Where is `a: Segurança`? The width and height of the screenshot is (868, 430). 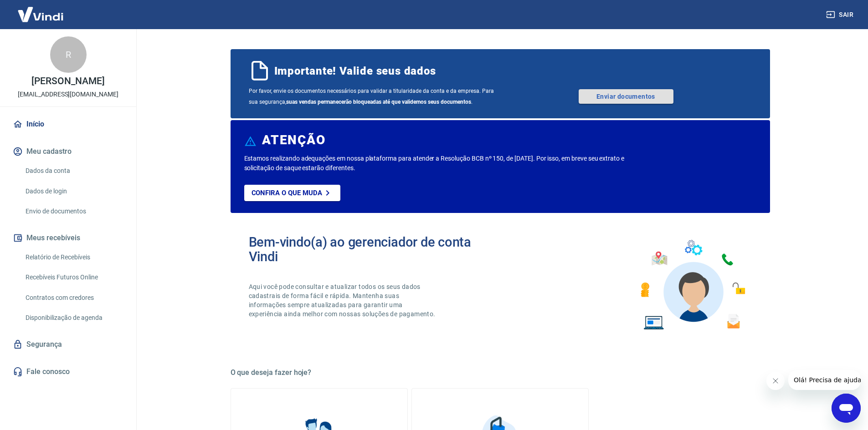
a: Segurança is located at coordinates (68, 344).